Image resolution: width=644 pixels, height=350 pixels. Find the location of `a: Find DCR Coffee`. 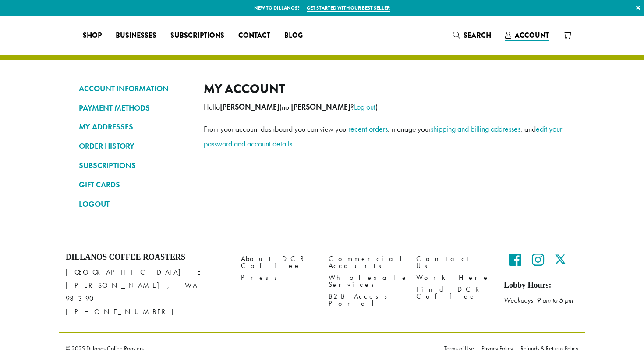

a: Find DCR Coffee is located at coordinates (453, 293).